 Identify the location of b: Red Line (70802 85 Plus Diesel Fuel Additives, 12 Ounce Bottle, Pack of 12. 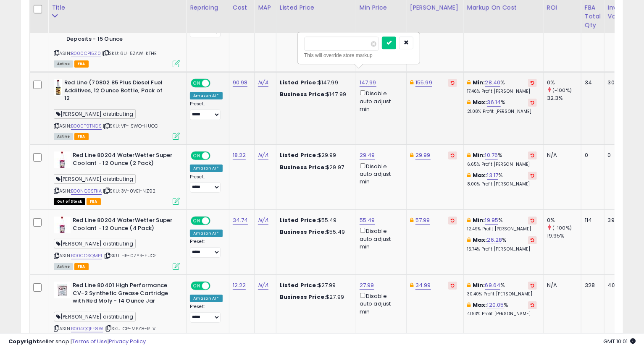
(115, 91).